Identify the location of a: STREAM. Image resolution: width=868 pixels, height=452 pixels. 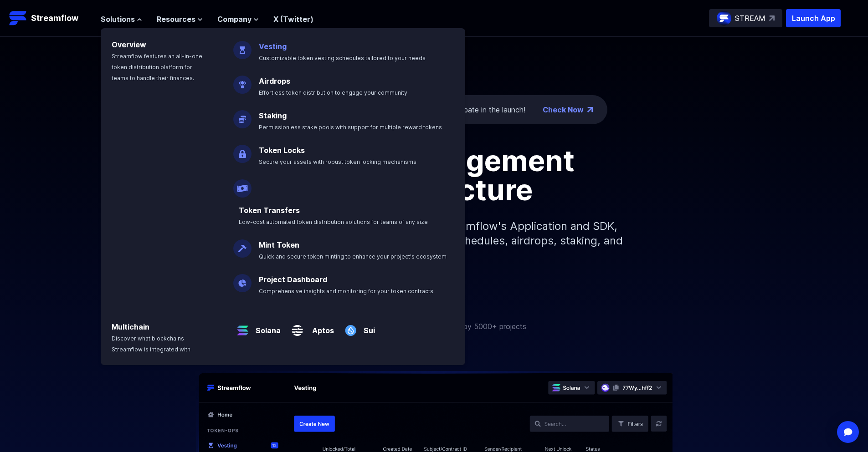
(745, 18).